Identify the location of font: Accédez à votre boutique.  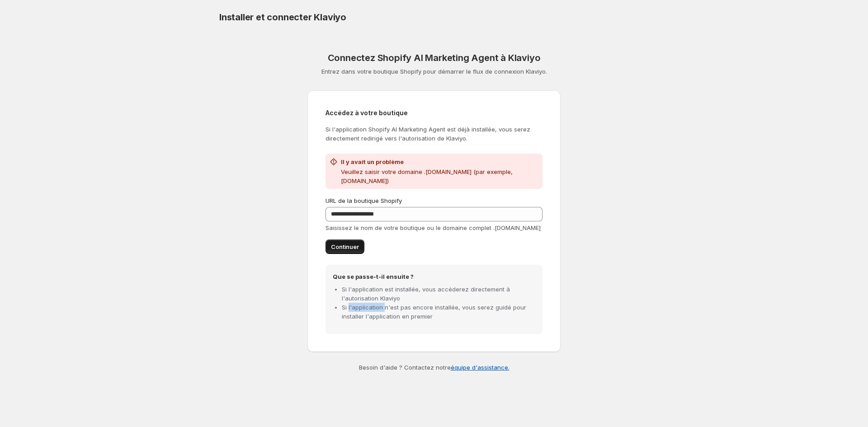
(367, 113).